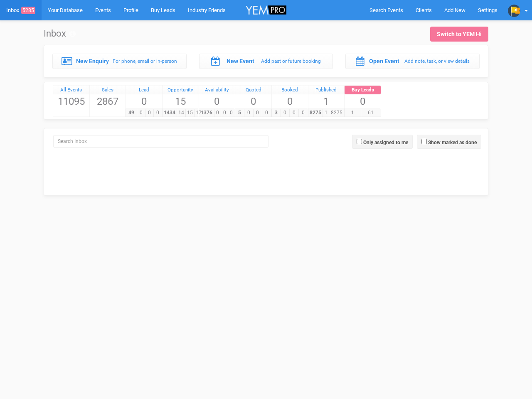  What do you see at coordinates (240, 113) in the screenshot?
I see `span: 5` at bounding box center [240, 113].